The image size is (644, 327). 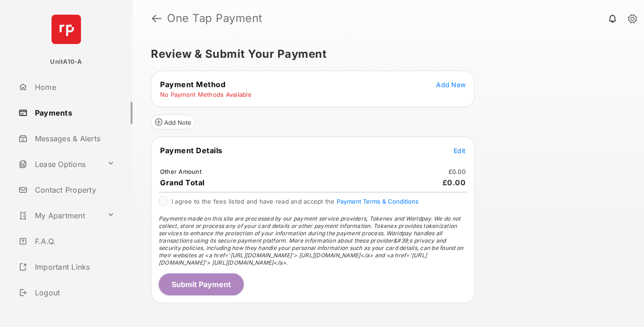 What do you see at coordinates (73, 293) in the screenshot?
I see `a: Logout` at bounding box center [73, 293].